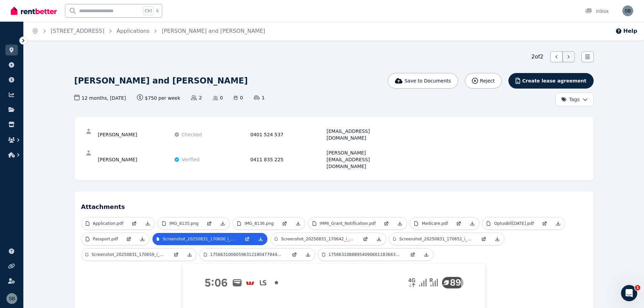 The image size is (644, 308). Describe the element at coordinates (365, 255) in the screenshot. I see `p: 17566310888954090601183663785978.jpg` at that location.